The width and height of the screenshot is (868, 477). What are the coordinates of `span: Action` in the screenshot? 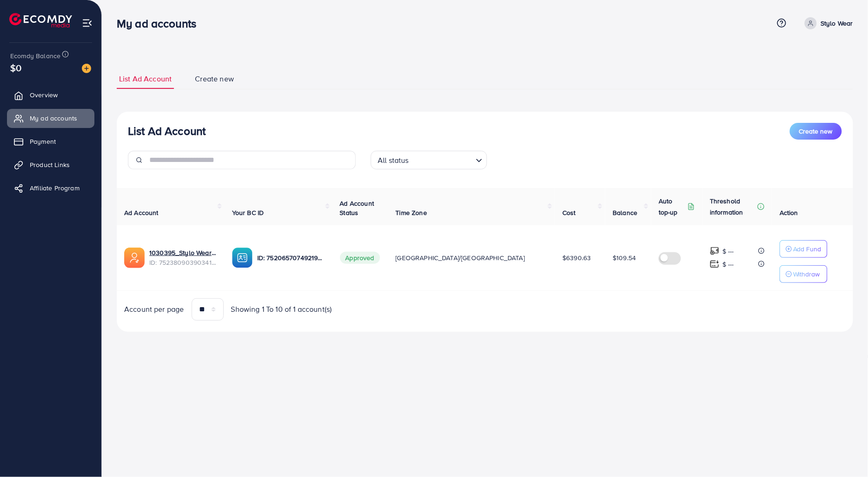 It's located at (789, 213).